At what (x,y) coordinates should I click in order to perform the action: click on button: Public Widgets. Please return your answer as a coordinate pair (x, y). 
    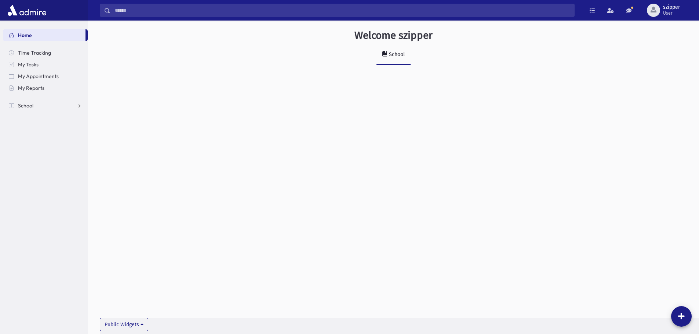
    Looking at the image, I should click on (124, 325).